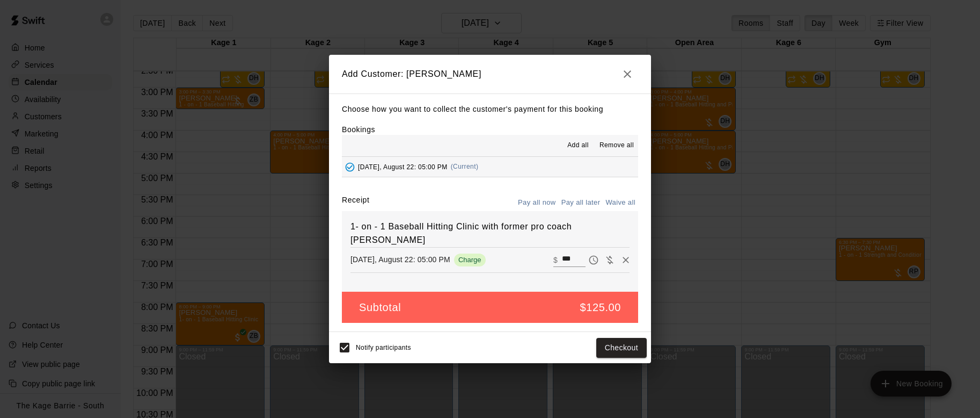  Describe the element at coordinates (610, 258) in the screenshot. I see `span: Waive payment` at that location.